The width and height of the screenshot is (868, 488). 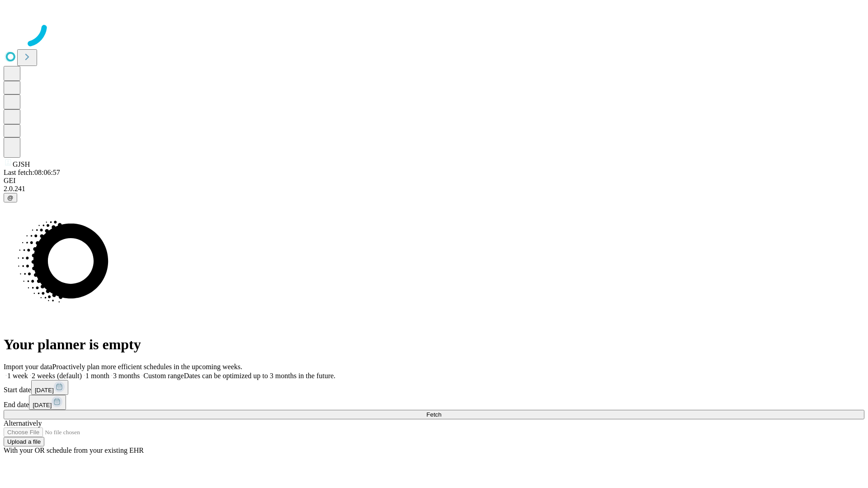 What do you see at coordinates (148, 367) in the screenshot?
I see `span: Proactively plan more efficient schedules in the upcoming weeks.` at bounding box center [148, 367].